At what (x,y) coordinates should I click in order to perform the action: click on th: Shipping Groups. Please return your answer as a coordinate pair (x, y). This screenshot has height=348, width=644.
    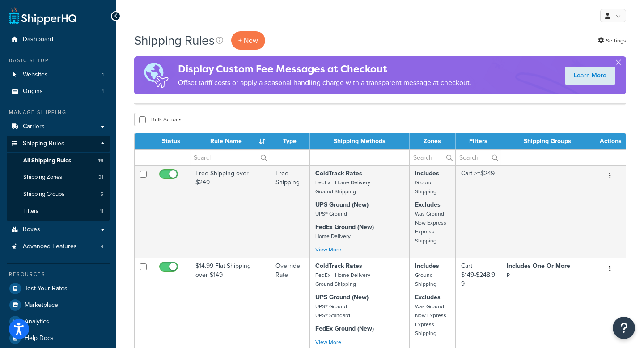
    Looking at the image, I should click on (548, 141).